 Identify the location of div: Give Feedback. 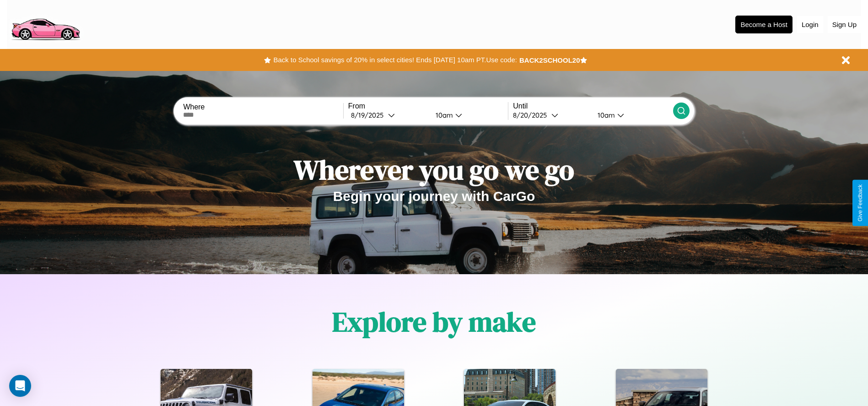
(860, 203).